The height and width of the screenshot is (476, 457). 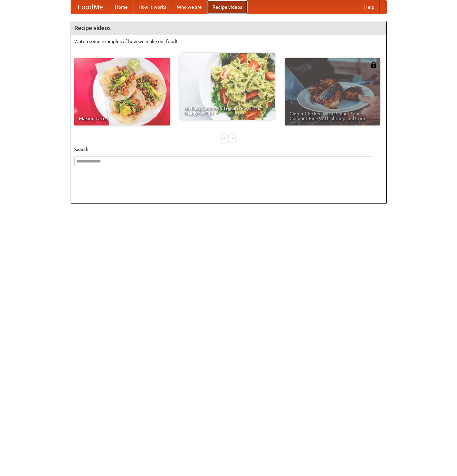 What do you see at coordinates (227, 110) in the screenshot?
I see `span: An Easy, Summery Tomato Pasta That's Ready for Fall` at bounding box center [227, 110].